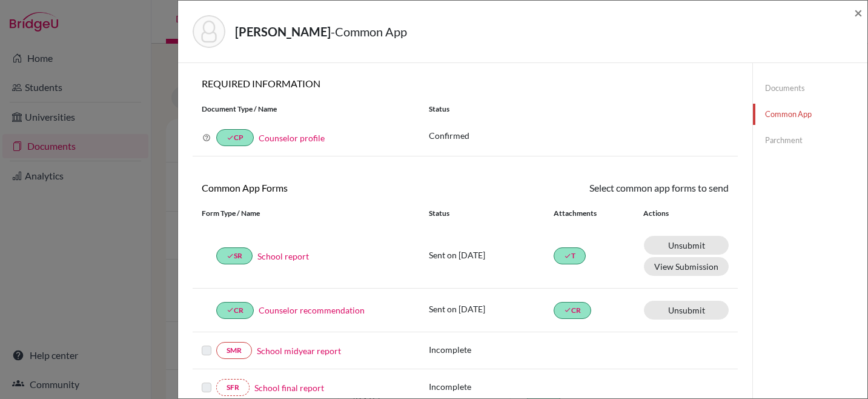 The height and width of the screenshot is (399, 868). I want to click on div: Attachments, so click(591, 213).